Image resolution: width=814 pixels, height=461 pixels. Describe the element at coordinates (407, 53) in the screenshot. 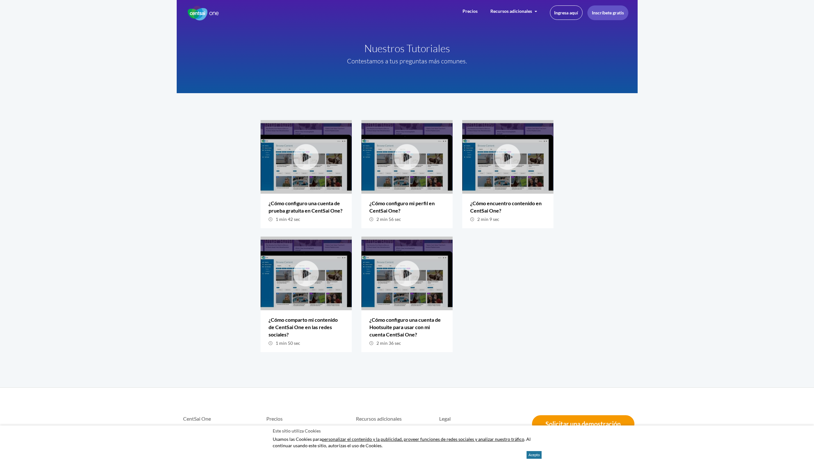

I see `h1: Nuestros Tutoriales` at that location.